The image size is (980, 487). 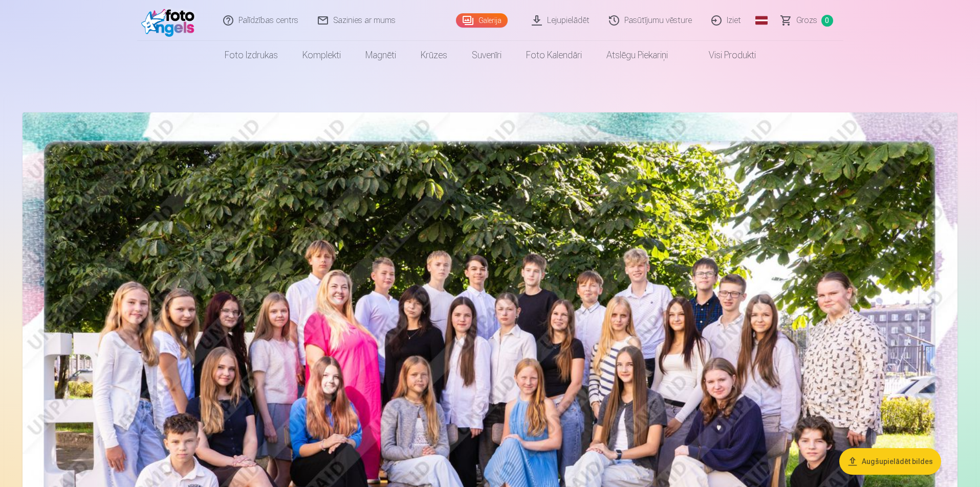 What do you see at coordinates (890, 462) in the screenshot?
I see `button: Augšupielādēt bildes` at bounding box center [890, 462].